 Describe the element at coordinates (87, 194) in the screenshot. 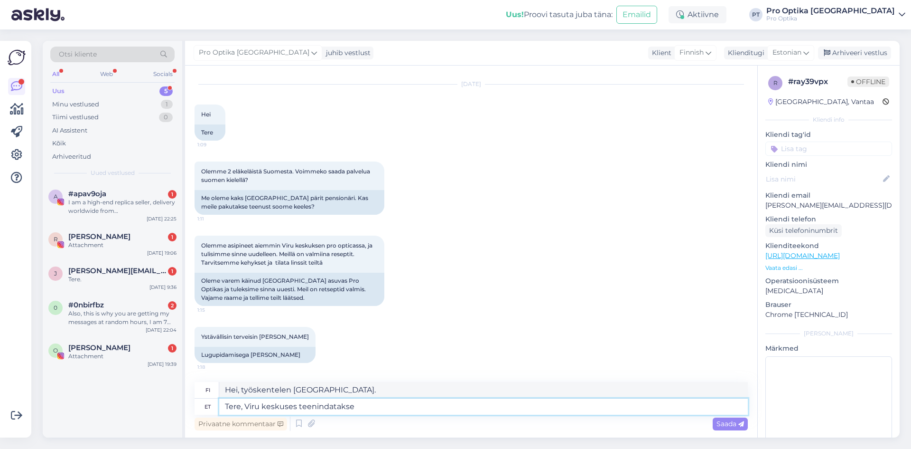

I see `span: #apav9oja` at that location.